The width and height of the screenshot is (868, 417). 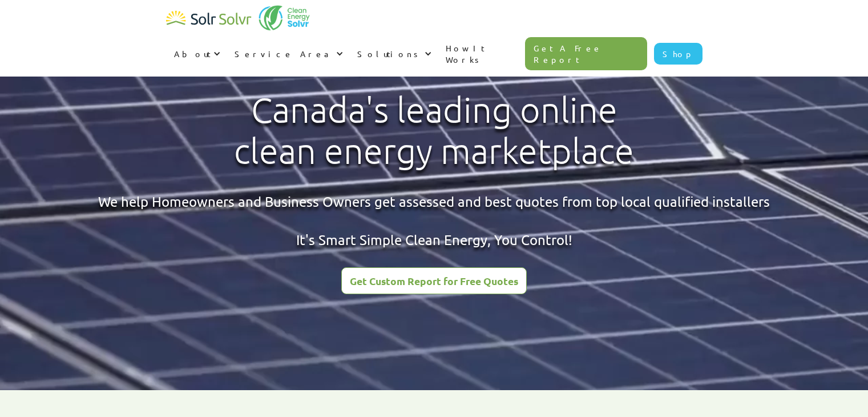 I want to click on div: We help Homeowners and Business Owners get assessed and best quotes from top local qualified inst..., so click(x=434, y=220).